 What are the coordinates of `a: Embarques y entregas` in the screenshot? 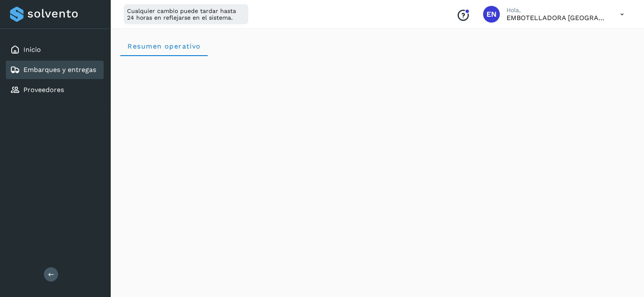 It's located at (60, 69).